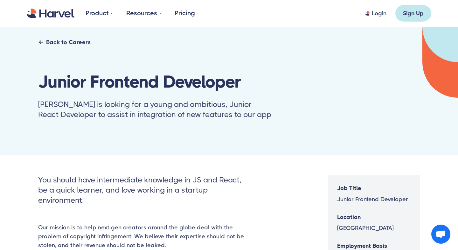  What do you see at coordinates (379, 13) in the screenshot?
I see `div: Login` at bounding box center [379, 13].